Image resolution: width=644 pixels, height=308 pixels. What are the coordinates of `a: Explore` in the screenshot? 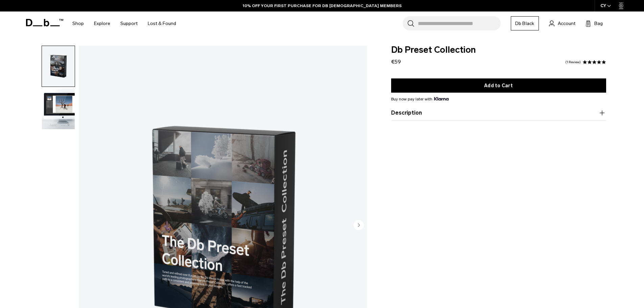 It's located at (102, 24).